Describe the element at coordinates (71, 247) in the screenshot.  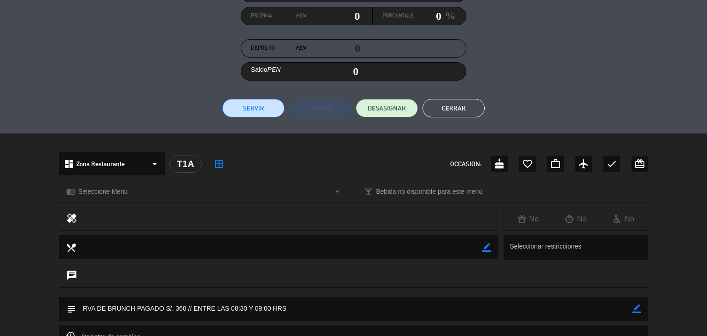
I see `i: local_dining` at that location.